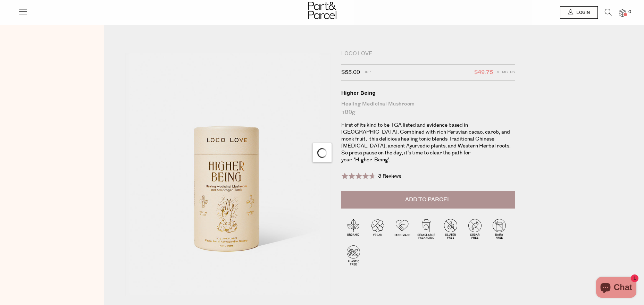 This screenshot has width=644, height=305. I want to click on div: Higher Being, so click(428, 93).